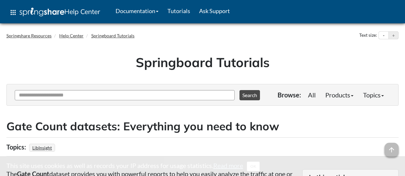  I want to click on p: Browse:, so click(289, 95).